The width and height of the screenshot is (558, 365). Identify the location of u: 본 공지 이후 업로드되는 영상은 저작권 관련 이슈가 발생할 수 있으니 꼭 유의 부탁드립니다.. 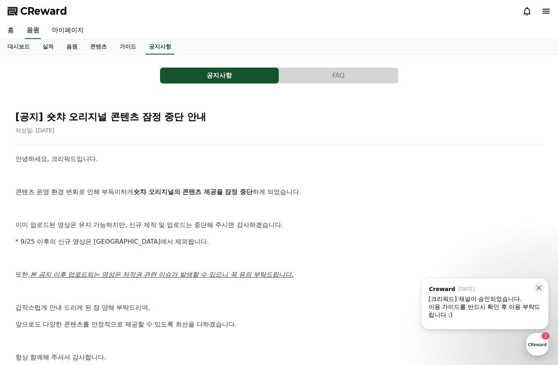
(162, 274).